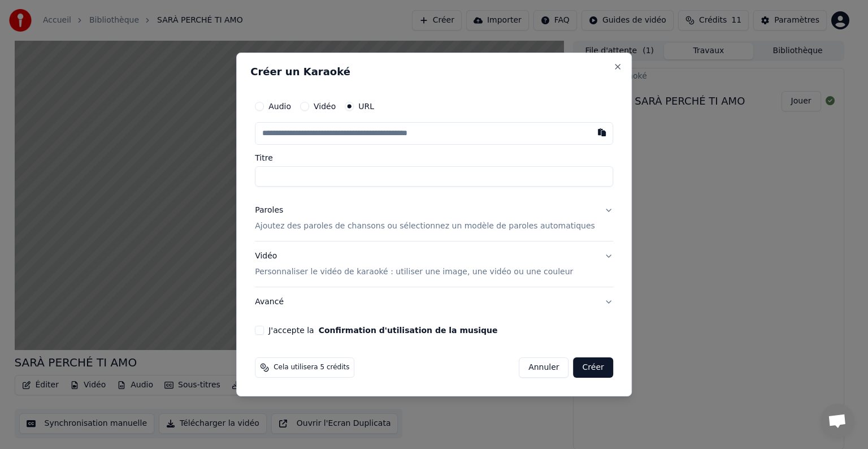 The image size is (868, 449). I want to click on label: URL, so click(366, 106).